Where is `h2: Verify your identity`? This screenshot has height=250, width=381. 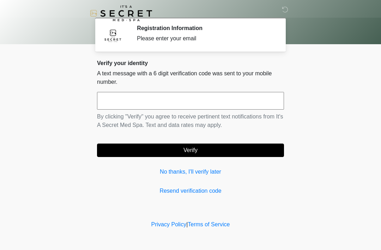 h2: Verify your identity is located at coordinates (191, 63).